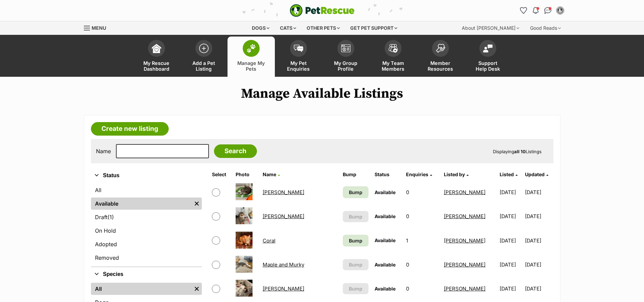  Describe the element at coordinates (146, 258) in the screenshot. I see `a: Removed` at that location.